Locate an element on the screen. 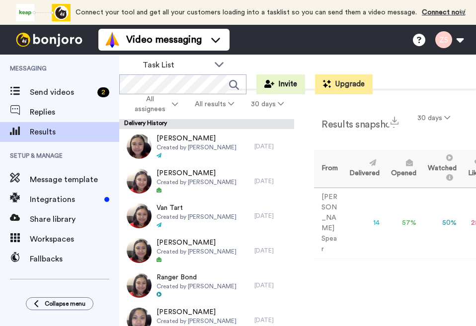 The image size is (476, 326). img: 1131a5b4-4867-4823-bbfe-cc744fc638ae-thumb.jpg is located at coordinates (139, 147).